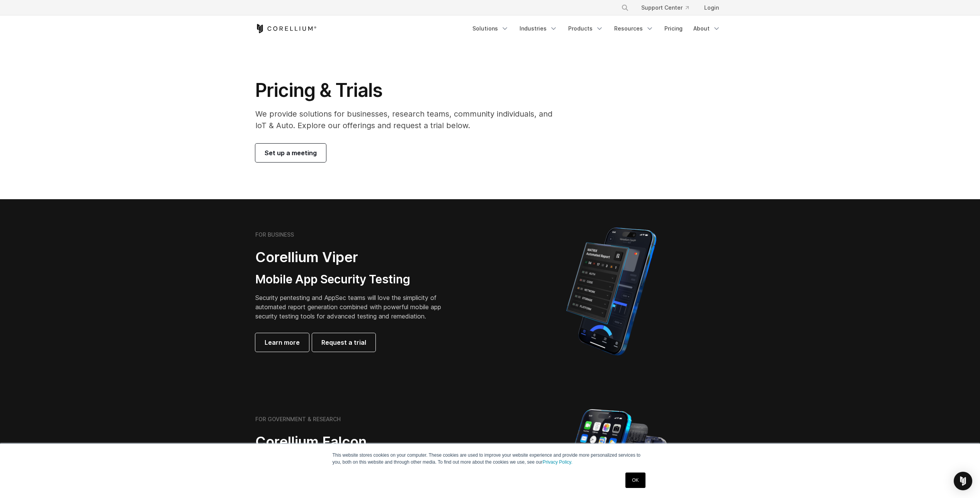 This screenshot has width=980, height=498. I want to click on a: Resources, so click(634, 29).